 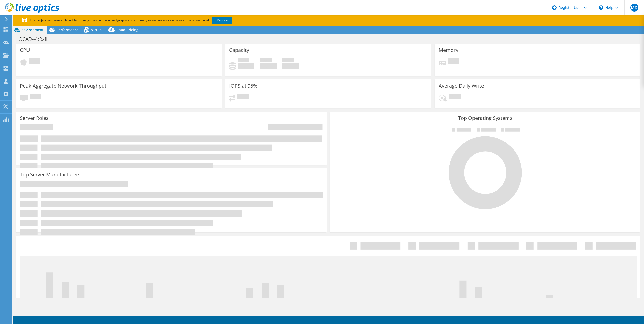 I want to click on span: MD, so click(x=635, y=7).